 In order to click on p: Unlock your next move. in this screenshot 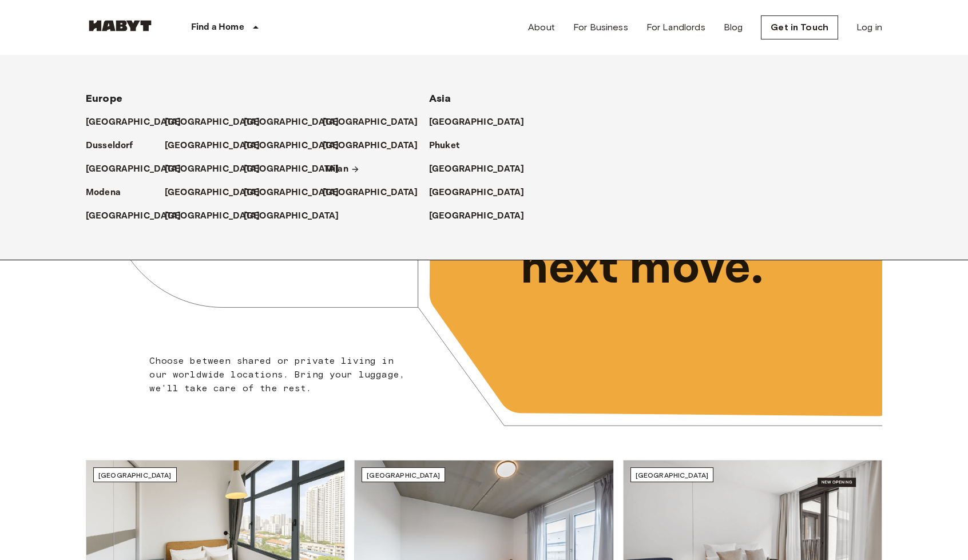, I will do `click(692, 240)`.